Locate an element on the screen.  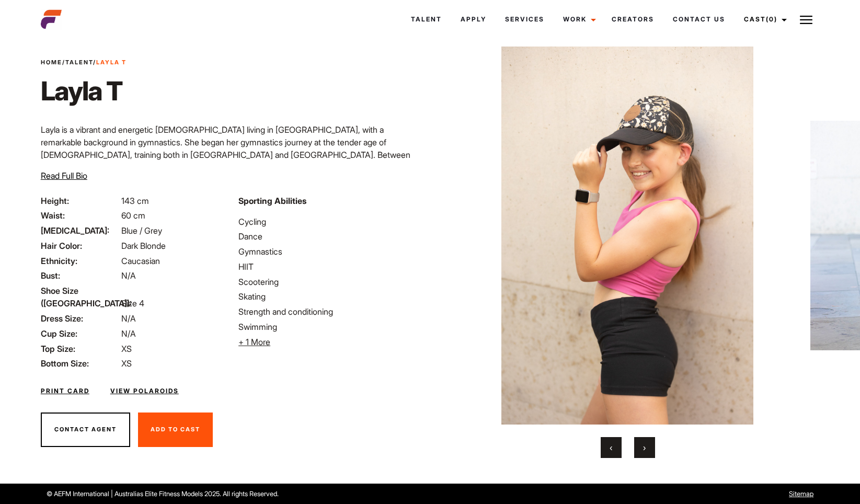
span: Bust: is located at coordinates (80, 275).